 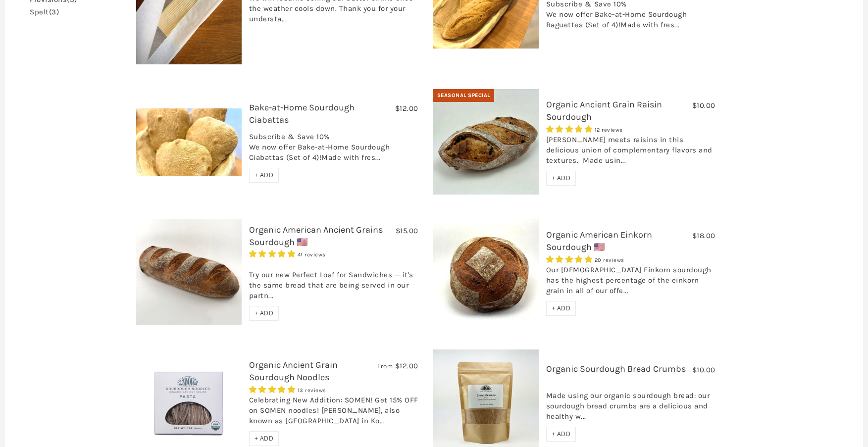 What do you see at coordinates (704, 235) in the screenshot?
I see `span: $18.00` at bounding box center [704, 235].